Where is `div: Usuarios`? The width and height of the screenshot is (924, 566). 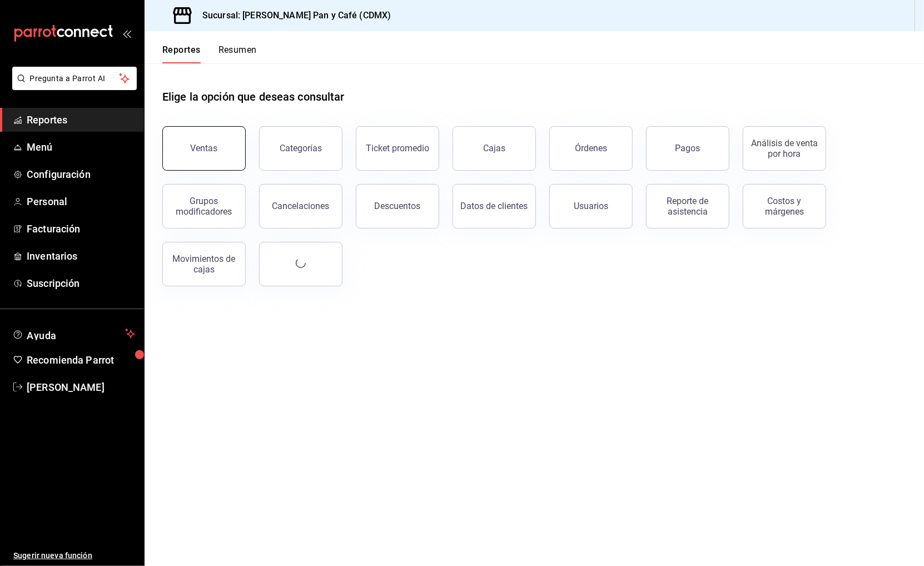
div: Usuarios is located at coordinates (591, 206).